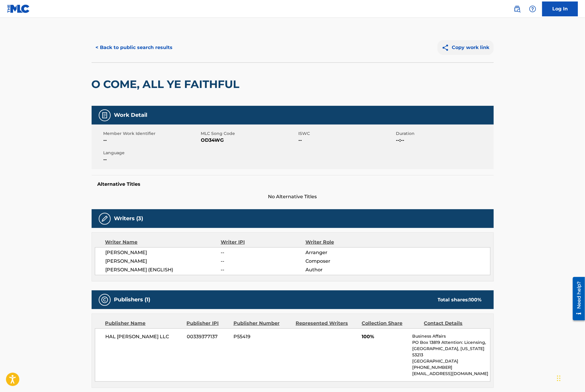 Image resolution: width=585 pixels, height=392 pixels. I want to click on img: MLC Logo, so click(18, 9).